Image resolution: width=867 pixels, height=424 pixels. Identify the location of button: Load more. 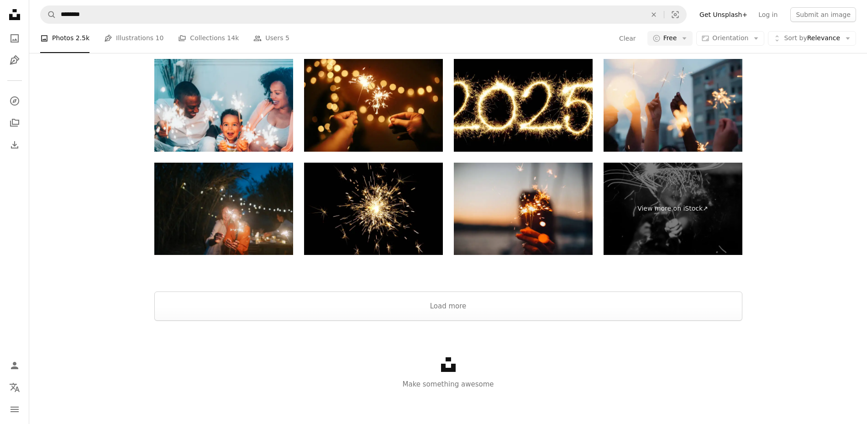
(448, 306).